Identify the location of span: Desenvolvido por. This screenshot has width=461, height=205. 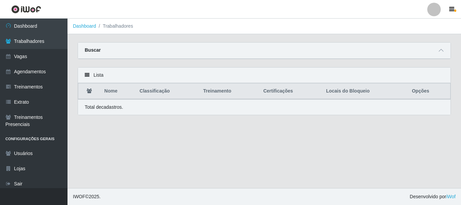
(433, 196).